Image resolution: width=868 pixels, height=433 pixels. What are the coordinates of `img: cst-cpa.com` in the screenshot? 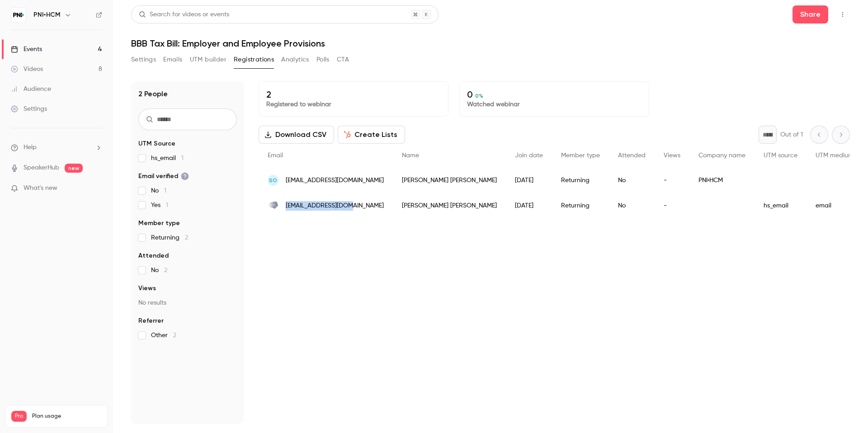 It's located at (273, 205).